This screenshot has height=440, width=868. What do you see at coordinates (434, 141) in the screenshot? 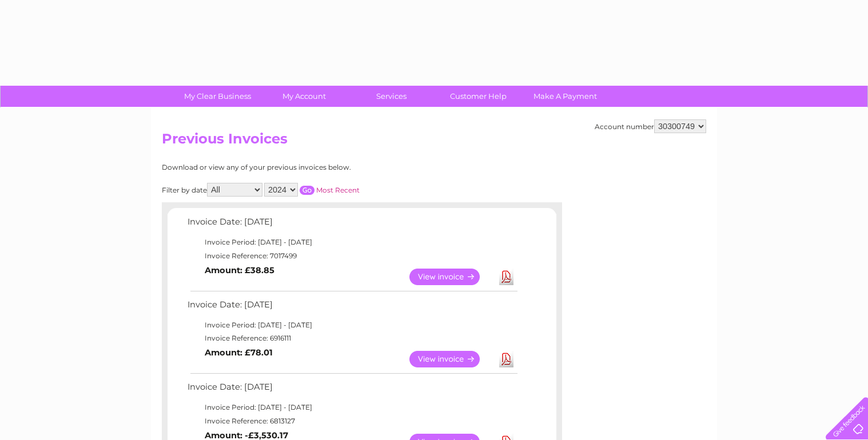
I see `h2: Previous Invoices` at bounding box center [434, 141].